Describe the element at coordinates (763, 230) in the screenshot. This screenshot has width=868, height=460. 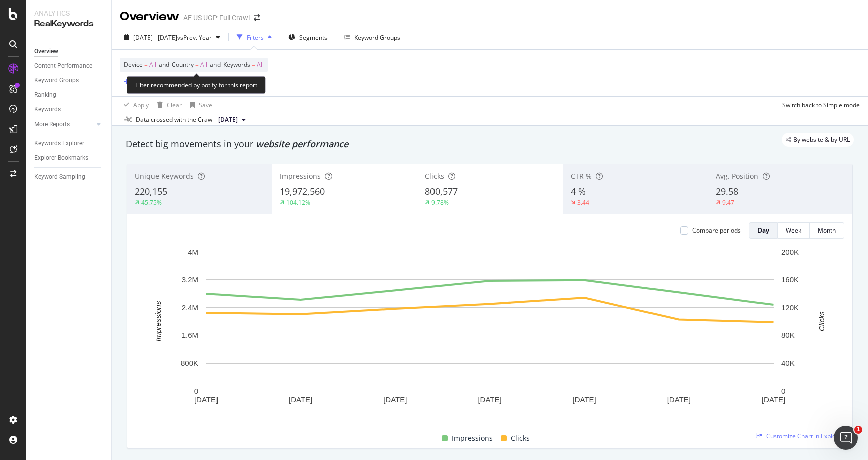
I see `div: Day` at that location.